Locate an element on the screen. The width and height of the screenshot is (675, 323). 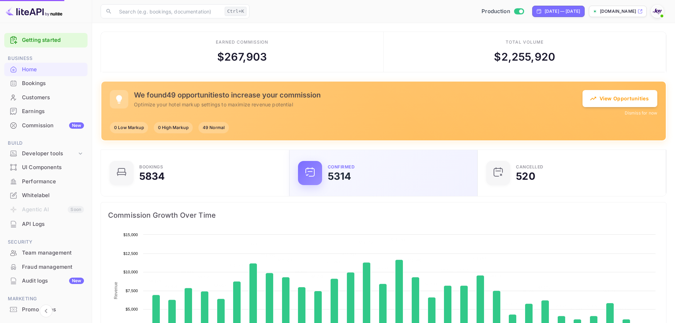
text: $15,000 is located at coordinates (130, 235).